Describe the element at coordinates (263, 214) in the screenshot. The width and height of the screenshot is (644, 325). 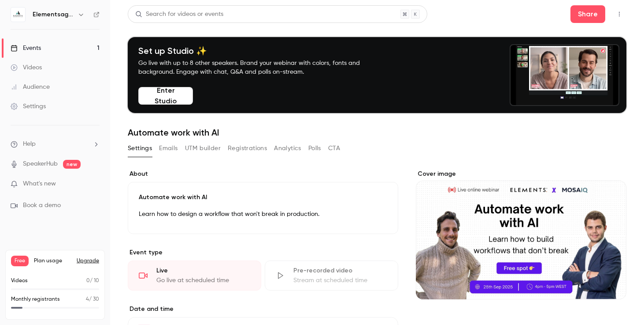
I see `p: Learn how to design a workflow that won't break in production.` at that location.